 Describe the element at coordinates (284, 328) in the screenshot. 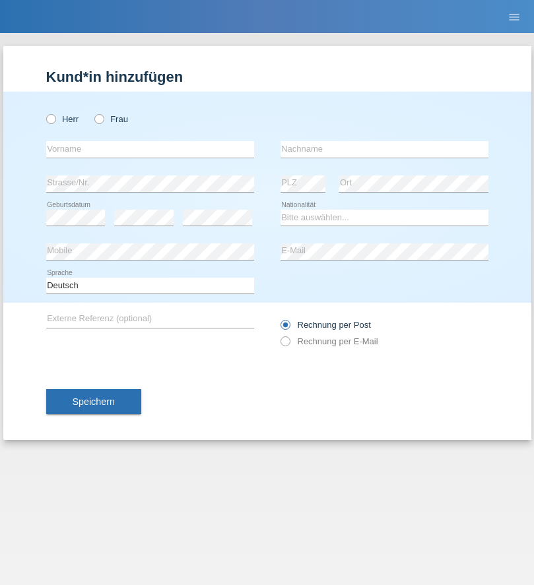

I see `input: Rechnung per Post` at that location.